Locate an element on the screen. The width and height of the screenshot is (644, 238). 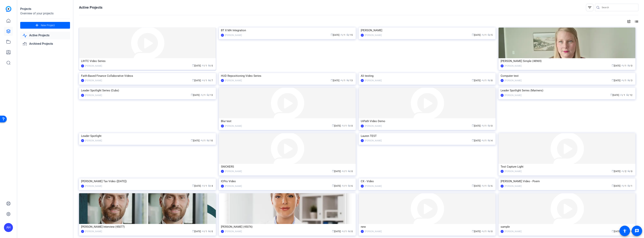
mat-icon: add is located at coordinates (37, 25).